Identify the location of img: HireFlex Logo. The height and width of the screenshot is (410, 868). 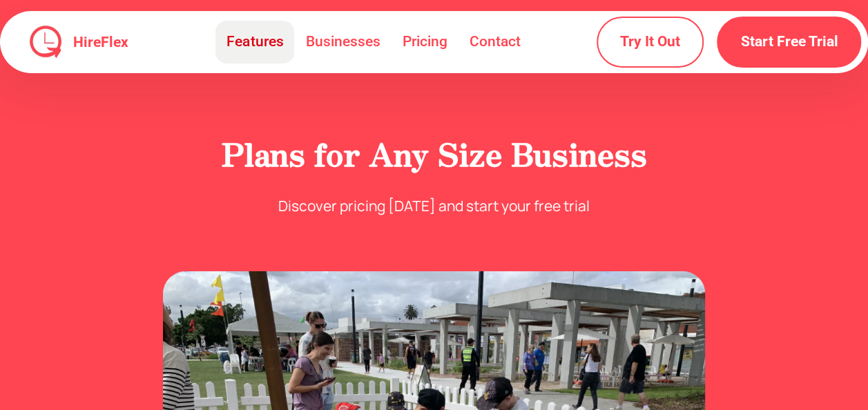
(46, 42).